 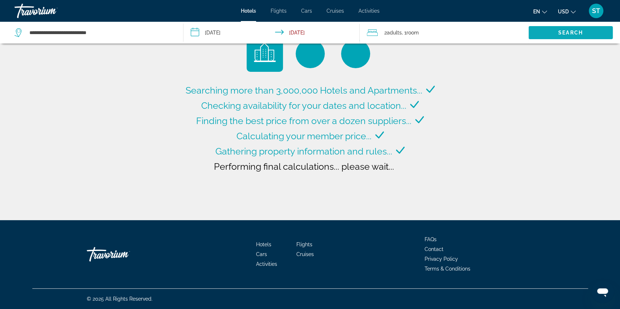 I want to click on button: Change currency, so click(x=566, y=11).